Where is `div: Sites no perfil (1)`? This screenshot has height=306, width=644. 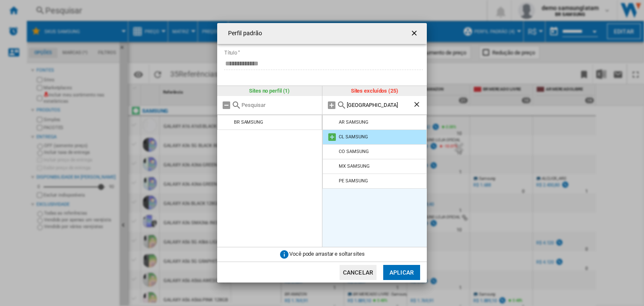
div: Sites no perfil (1) is located at coordinates (270, 91).